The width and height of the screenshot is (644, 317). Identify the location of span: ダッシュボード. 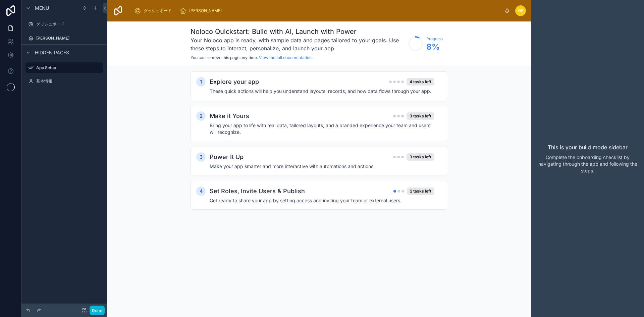
(158, 10).